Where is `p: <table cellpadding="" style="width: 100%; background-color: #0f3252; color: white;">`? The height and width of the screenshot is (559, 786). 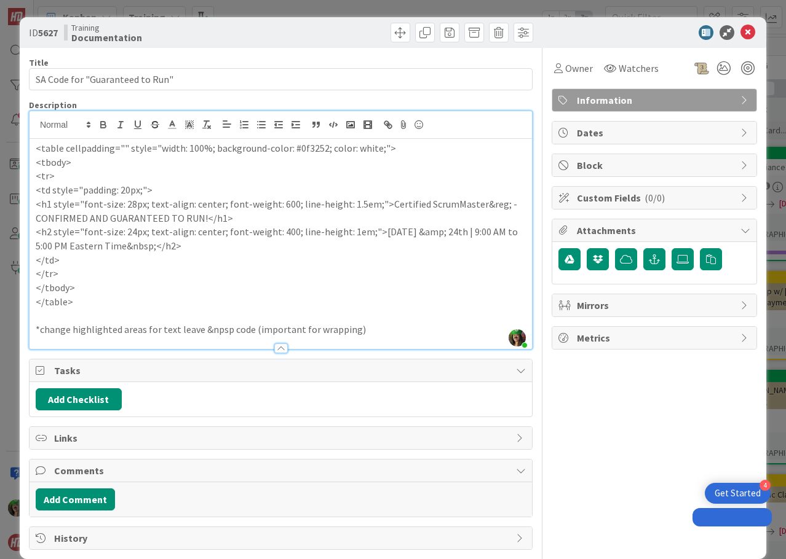
p: <table cellpadding="" style="width: 100%; background-color: #0f3252; color: white;"> is located at coordinates (280, 148).